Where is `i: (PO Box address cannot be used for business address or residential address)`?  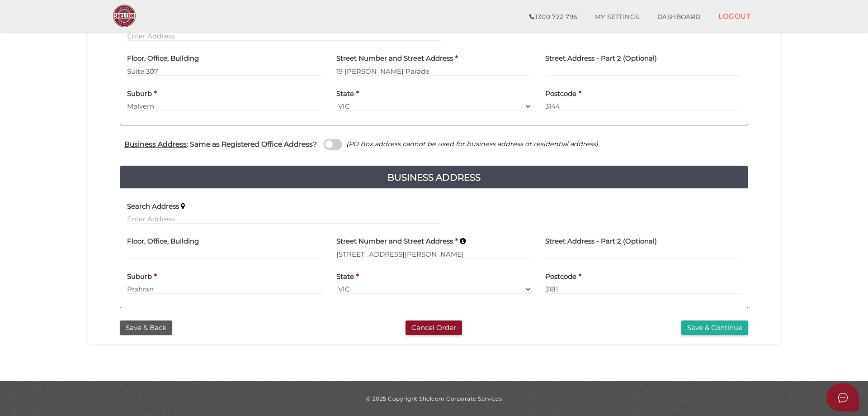
i: (PO Box address cannot be used for business address or residential address) is located at coordinates (472, 144).